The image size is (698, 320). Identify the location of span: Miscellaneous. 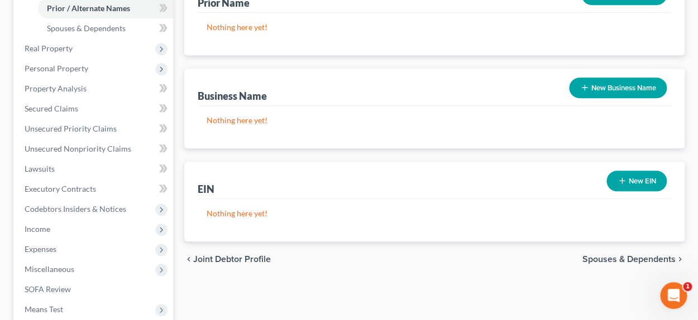
(49, 269).